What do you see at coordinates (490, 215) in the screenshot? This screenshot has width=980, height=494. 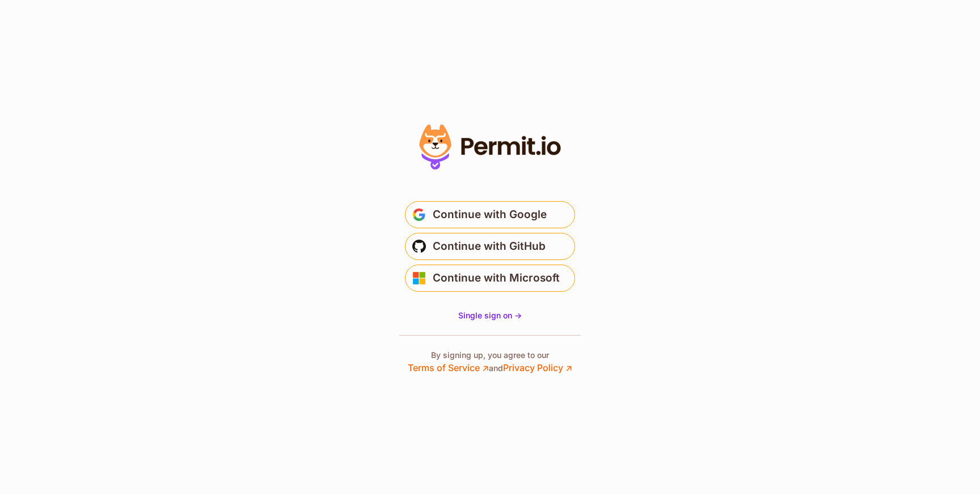 I see `span: Continue with Google` at bounding box center [490, 215].